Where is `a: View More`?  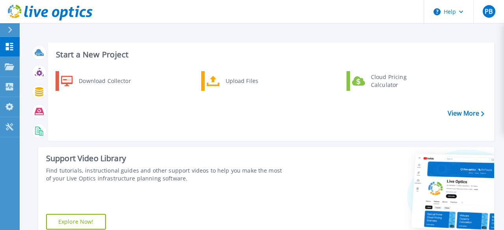
a: View More is located at coordinates (466, 113).